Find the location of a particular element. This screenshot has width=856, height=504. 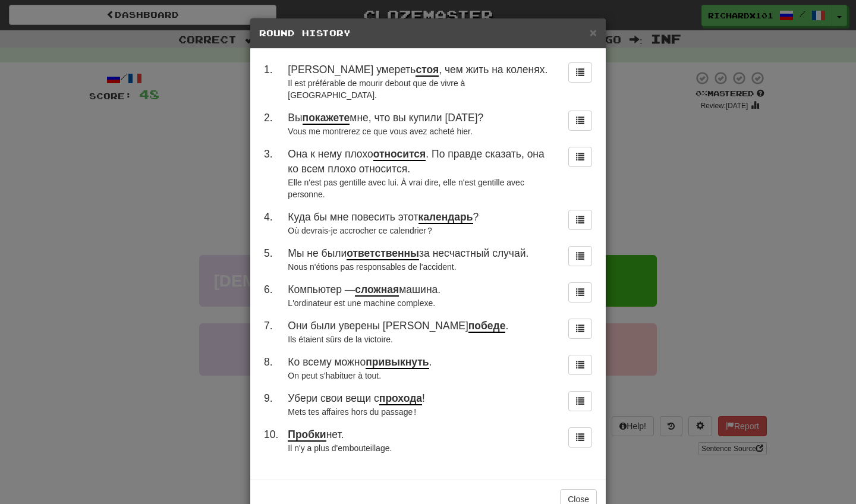

div: L'ordinateur est une machine complexe. is located at coordinates (421, 303).